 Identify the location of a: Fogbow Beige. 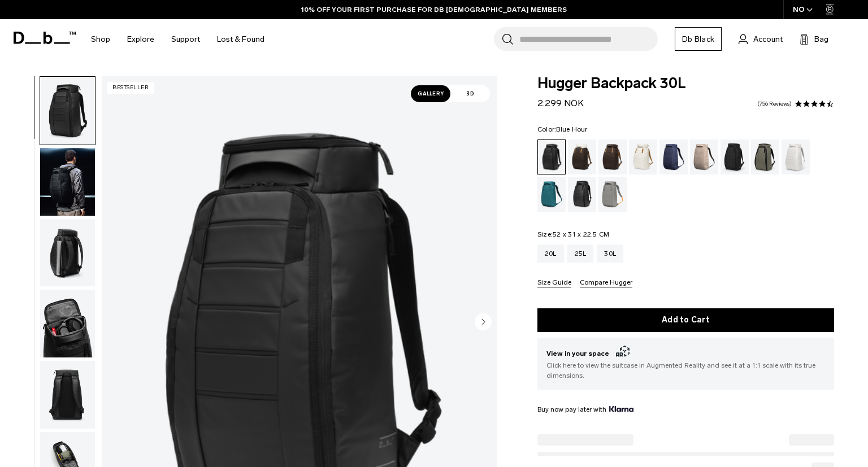
(704, 157).